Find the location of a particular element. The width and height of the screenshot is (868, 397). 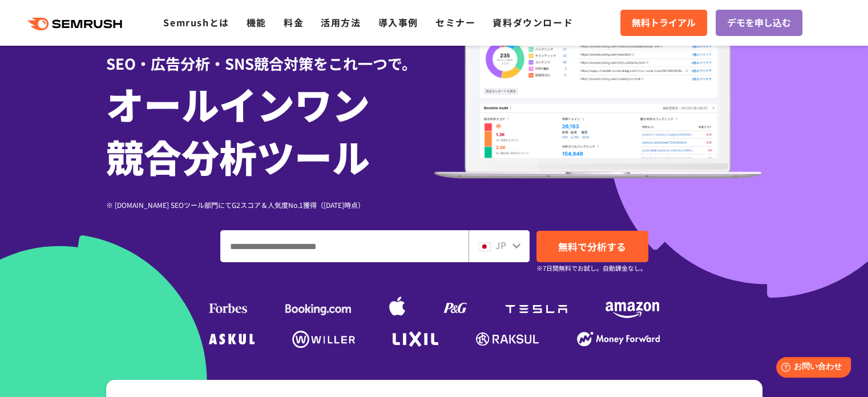

input: ドメイン、キーワードまたはURLを入力してください is located at coordinates (344, 246).